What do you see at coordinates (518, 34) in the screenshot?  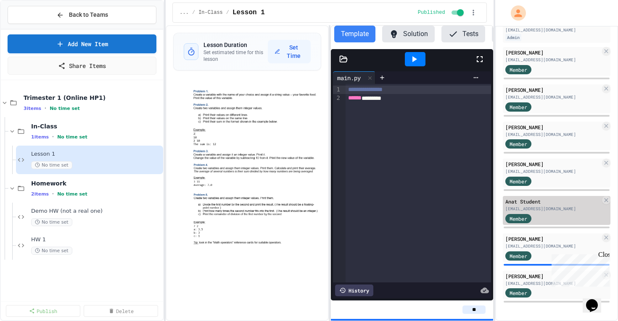 I see `button: Settings` at bounding box center [518, 34].